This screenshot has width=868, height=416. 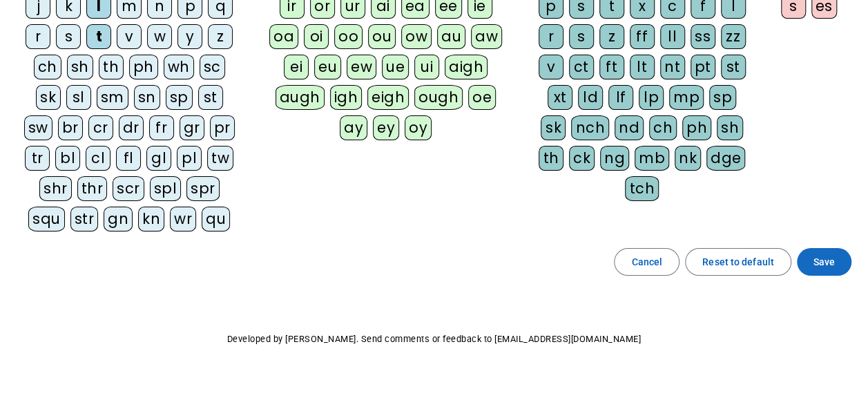 I want to click on div: oi, so click(x=316, y=37).